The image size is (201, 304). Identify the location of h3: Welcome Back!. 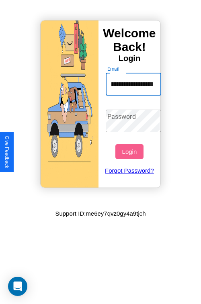
(129, 40).